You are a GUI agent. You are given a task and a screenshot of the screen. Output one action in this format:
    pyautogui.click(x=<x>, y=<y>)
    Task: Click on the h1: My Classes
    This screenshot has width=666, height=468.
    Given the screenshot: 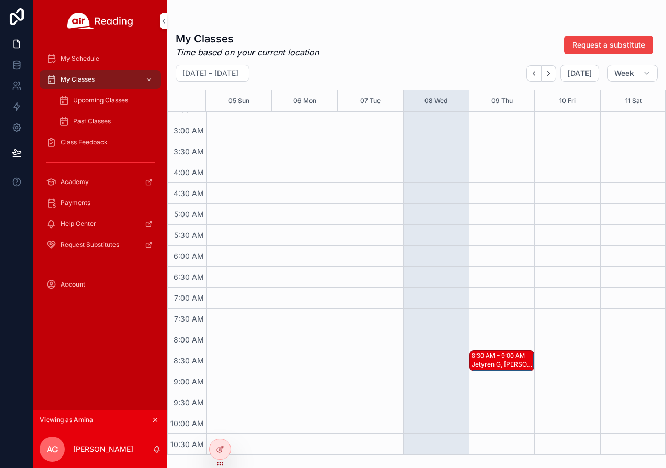 What is the action you would take?
    pyautogui.click(x=247, y=39)
    